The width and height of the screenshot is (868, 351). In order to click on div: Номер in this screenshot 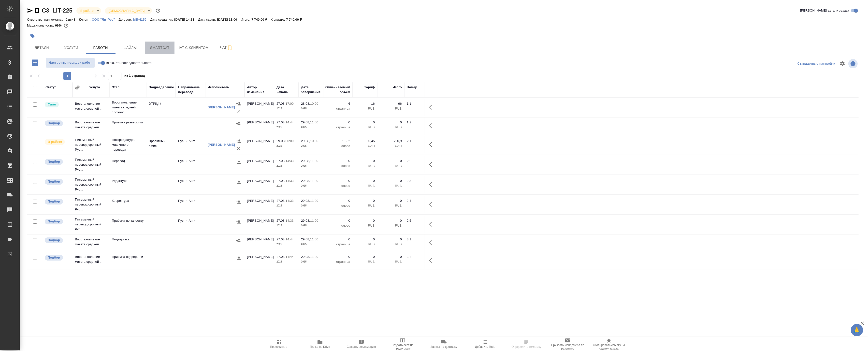, I will do `click(412, 87)`.